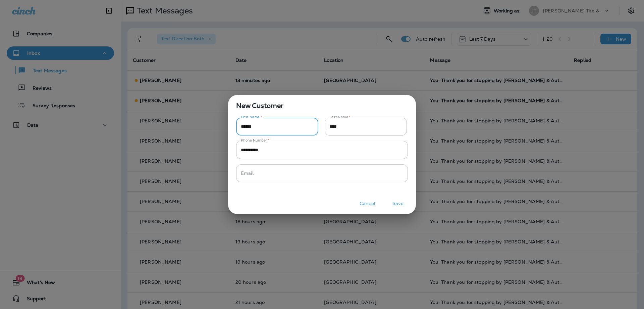 The width and height of the screenshot is (644, 309). Describe the element at coordinates (367, 203) in the screenshot. I see `button: Cancel` at that location.